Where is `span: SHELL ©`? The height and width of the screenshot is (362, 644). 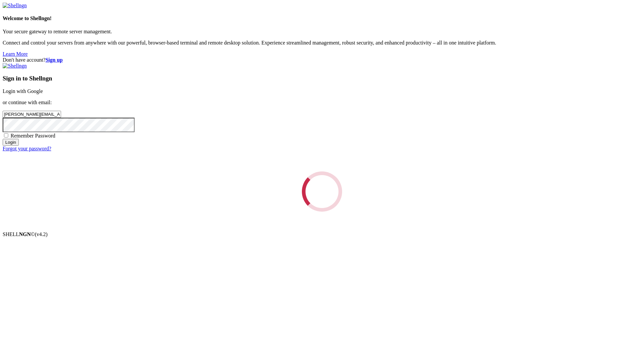 span: SHELL © is located at coordinates (25, 234).